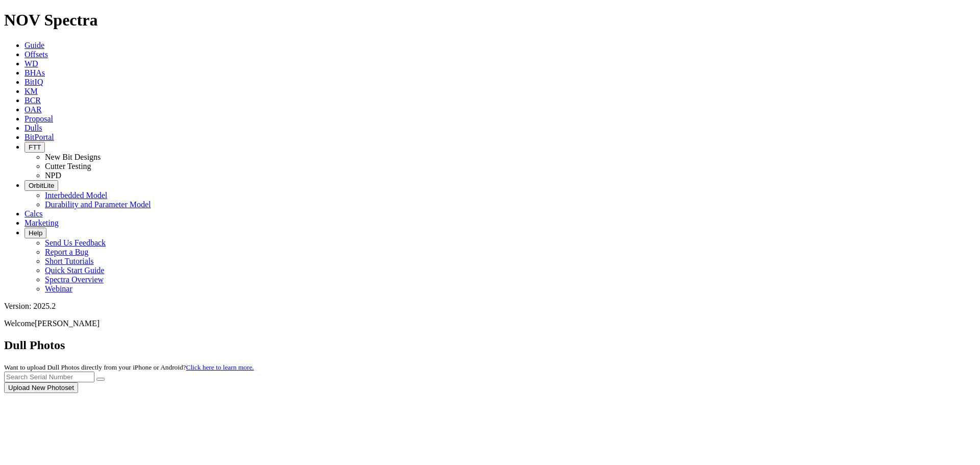  What do you see at coordinates (40, 137) in the screenshot?
I see `a: BitPortal` at bounding box center [40, 137].